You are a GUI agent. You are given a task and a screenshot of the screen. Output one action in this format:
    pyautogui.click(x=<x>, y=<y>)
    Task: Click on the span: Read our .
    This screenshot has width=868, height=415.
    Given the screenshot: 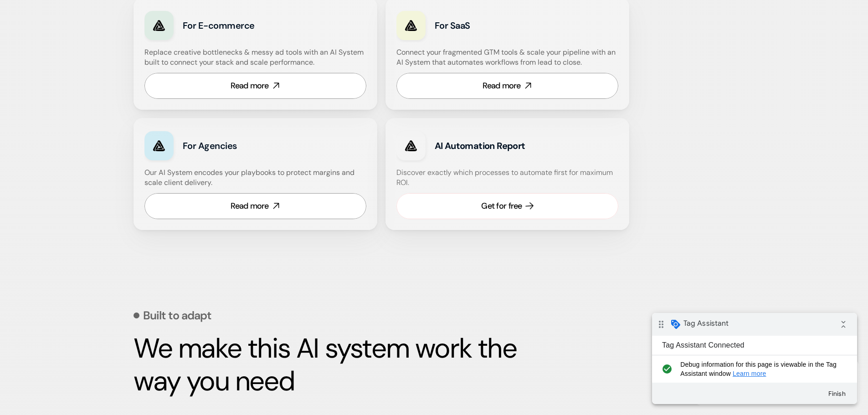 What is the action you would take?
    pyautogui.click(x=739, y=391)
    